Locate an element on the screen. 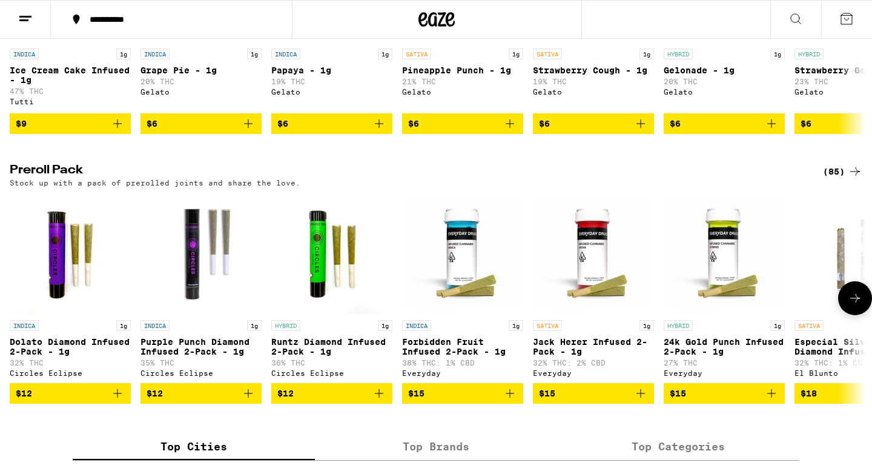 This screenshot has height=471, width=872. p: 27% THC is located at coordinates (724, 362).